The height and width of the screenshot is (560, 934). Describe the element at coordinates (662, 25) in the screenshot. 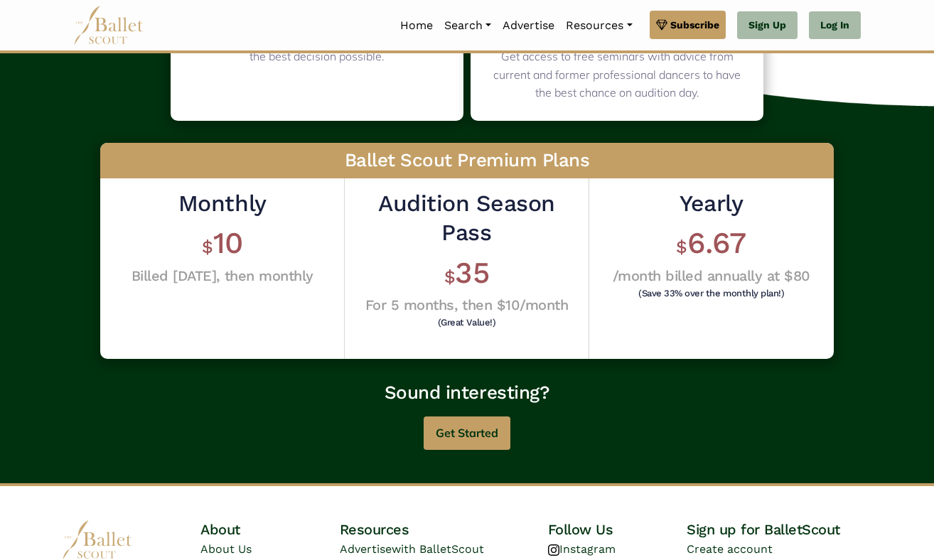

I see `img: gem.svg` at that location.